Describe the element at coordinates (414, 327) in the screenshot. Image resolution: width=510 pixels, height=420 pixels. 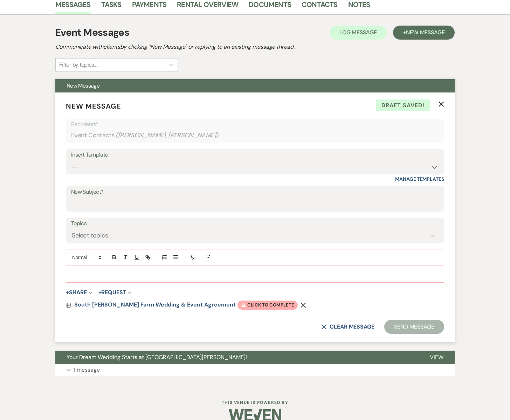
I see `button: Send Message` at that location.